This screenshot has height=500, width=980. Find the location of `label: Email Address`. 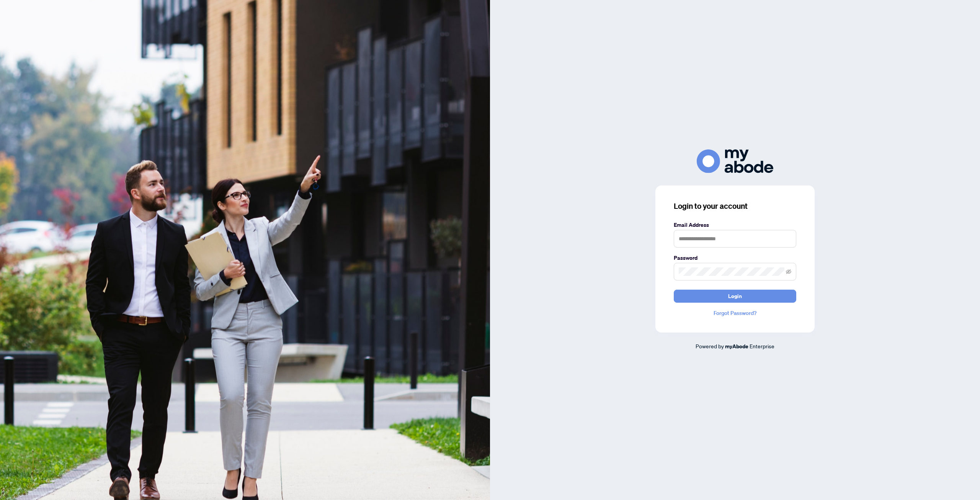

label: Email Address is located at coordinates (735, 225).